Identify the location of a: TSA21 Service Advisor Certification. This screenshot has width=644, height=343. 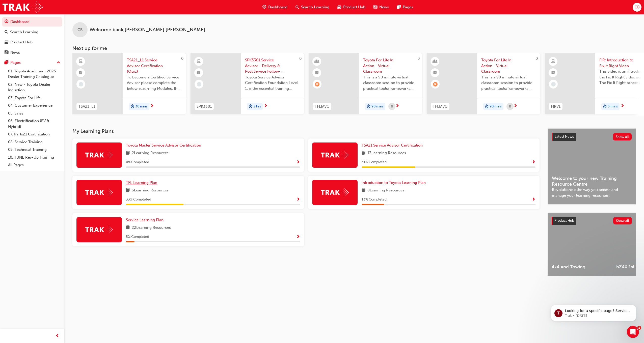
(393, 145).